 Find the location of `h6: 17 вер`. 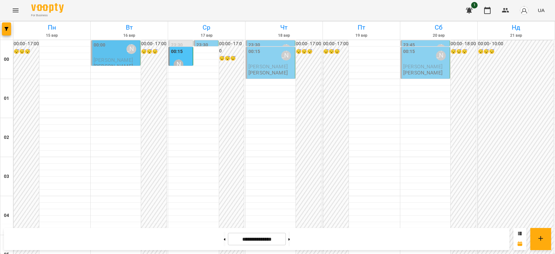

h6: 17 вер is located at coordinates (207, 35).